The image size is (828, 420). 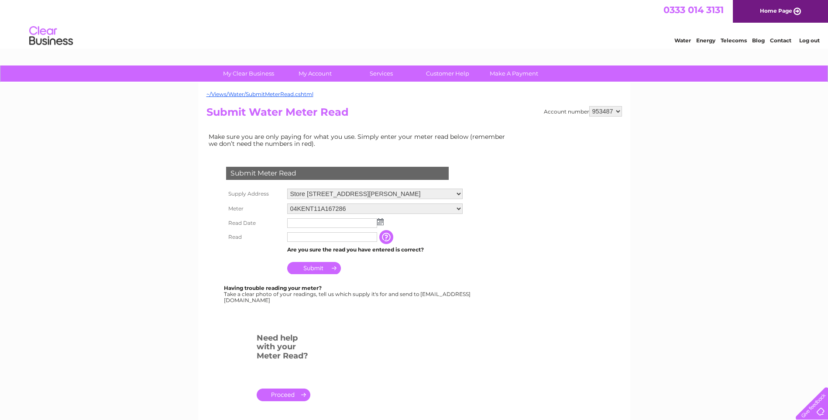 What do you see at coordinates (810, 40) in the screenshot?
I see `a: Log out` at bounding box center [810, 40].